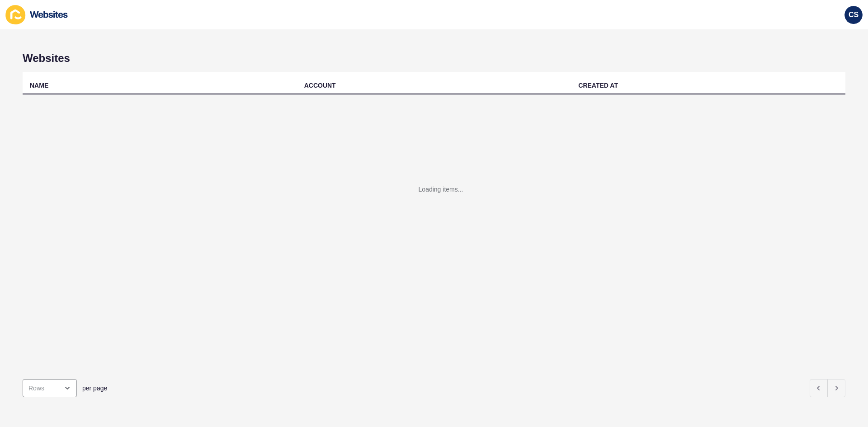  I want to click on h1: Websites, so click(434, 58).